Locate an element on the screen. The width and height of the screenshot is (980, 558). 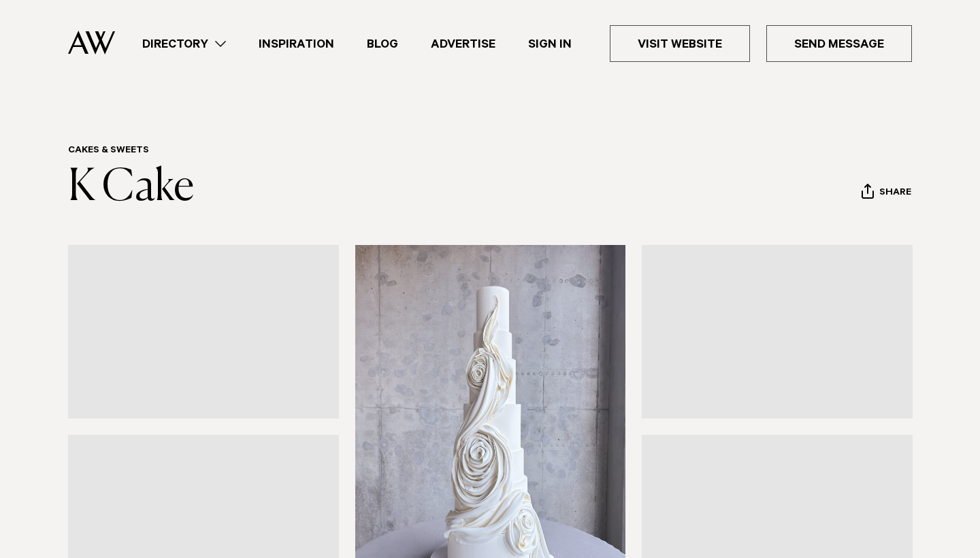
a: Send Message is located at coordinates (839, 44).